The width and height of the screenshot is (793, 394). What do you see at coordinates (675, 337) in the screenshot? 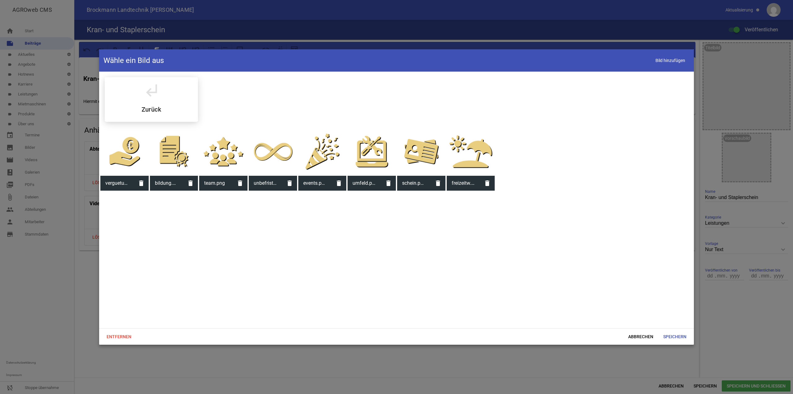
I see `span: Speichern` at bounding box center [675, 337].